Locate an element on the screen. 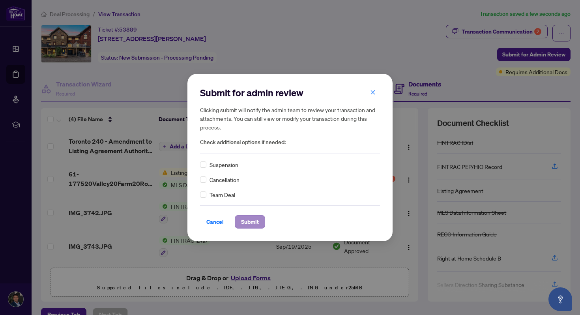 The width and height of the screenshot is (580, 315). span: close is located at coordinates (373, 92).